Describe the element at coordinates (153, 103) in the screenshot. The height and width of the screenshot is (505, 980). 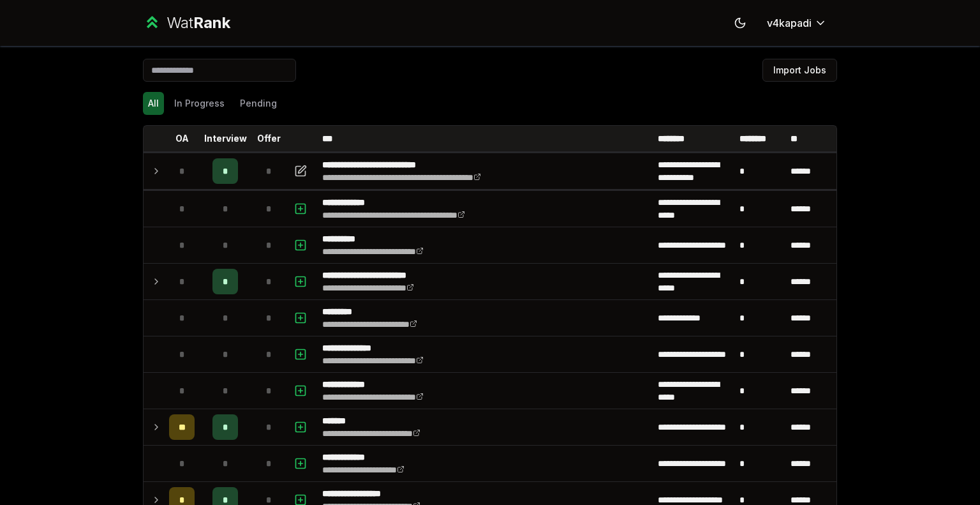
I see `button: All` at that location.